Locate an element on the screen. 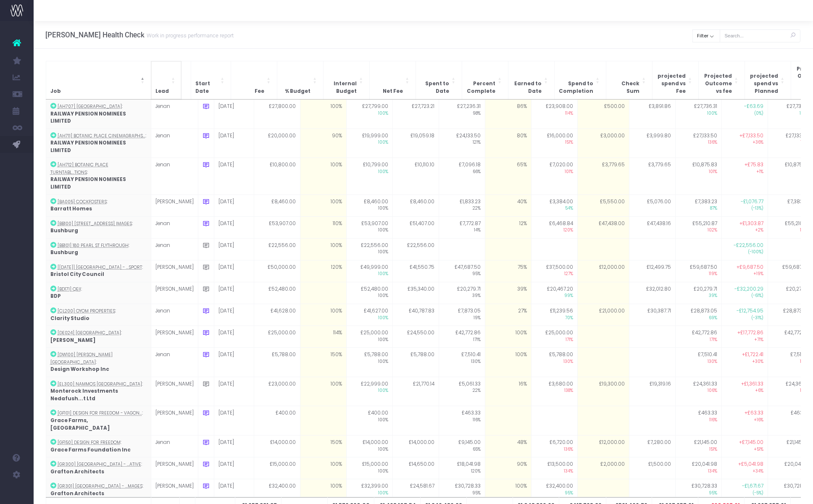 This screenshot has height=504, width=813. td: 12% is located at coordinates (508, 227).